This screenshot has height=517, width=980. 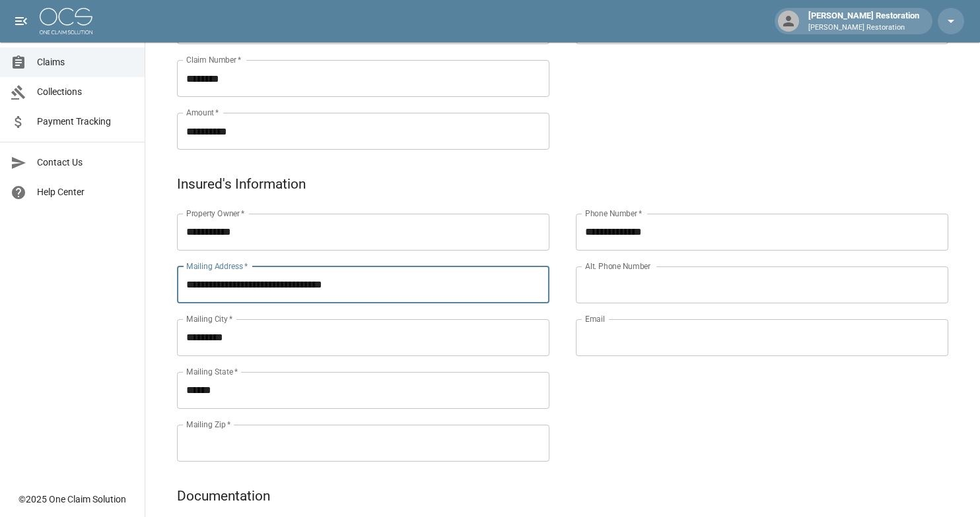 What do you see at coordinates (618, 266) in the screenshot?
I see `label: Alt. Phone Number` at bounding box center [618, 266].